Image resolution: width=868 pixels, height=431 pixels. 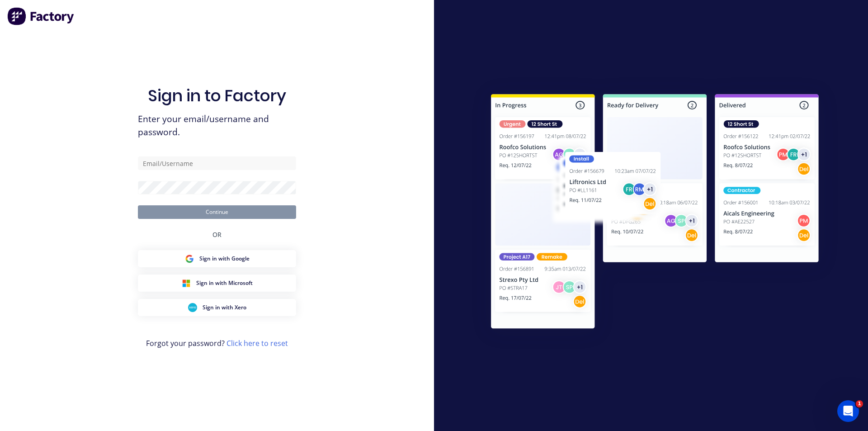 What do you see at coordinates (257, 343) in the screenshot?
I see `a: Click here to reset` at bounding box center [257, 343].